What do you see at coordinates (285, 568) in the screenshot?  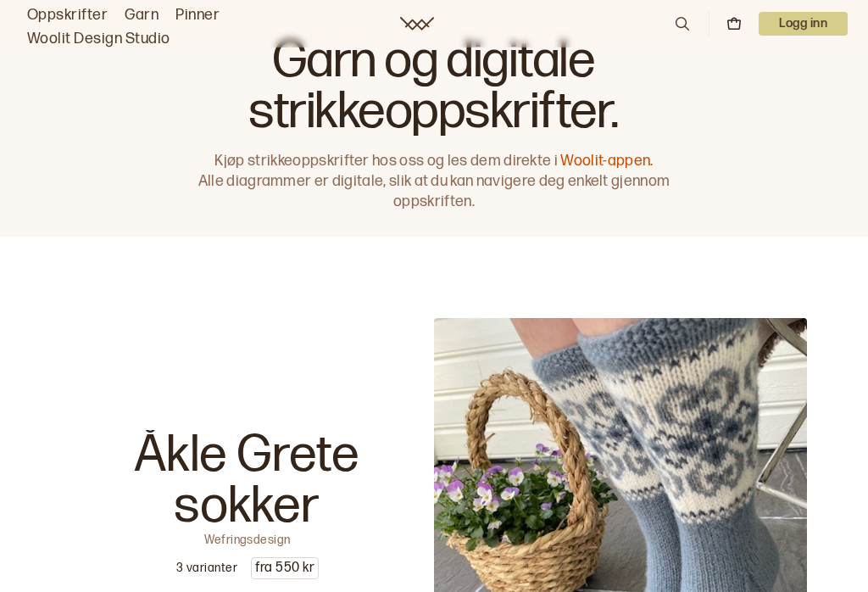 I see `p: fra 550 kr` at bounding box center [285, 568].